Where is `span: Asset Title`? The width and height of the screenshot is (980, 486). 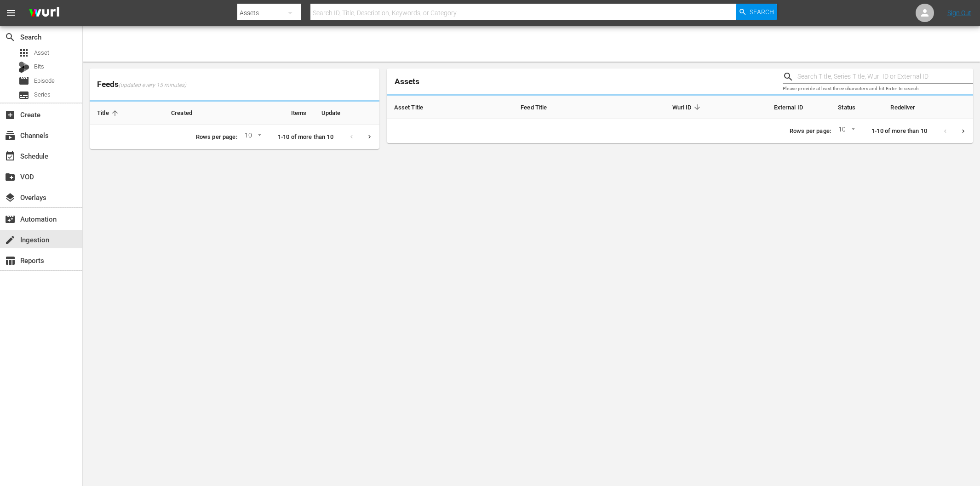 span: Asset Title is located at coordinates (415, 107).